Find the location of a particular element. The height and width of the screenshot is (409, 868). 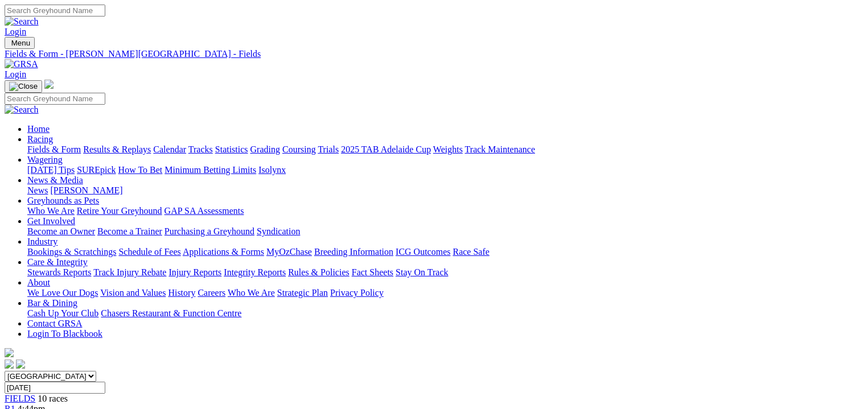

a: Weights is located at coordinates (448, 149).